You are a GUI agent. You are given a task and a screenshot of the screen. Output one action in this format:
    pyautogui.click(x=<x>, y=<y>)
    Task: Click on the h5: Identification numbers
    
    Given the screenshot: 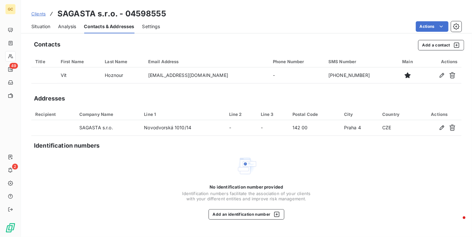 What is the action you would take?
    pyautogui.click(x=67, y=145)
    